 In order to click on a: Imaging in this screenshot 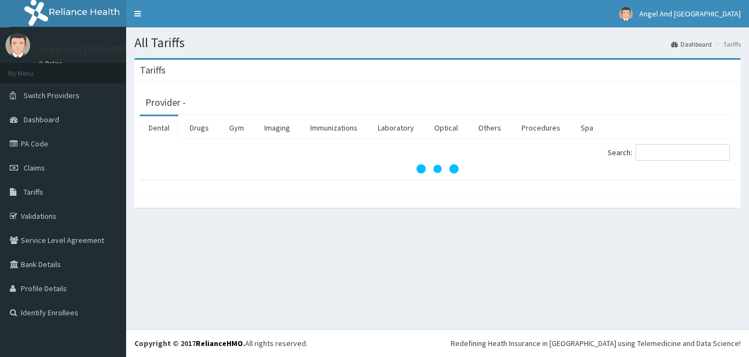, I will do `click(277, 128)`.